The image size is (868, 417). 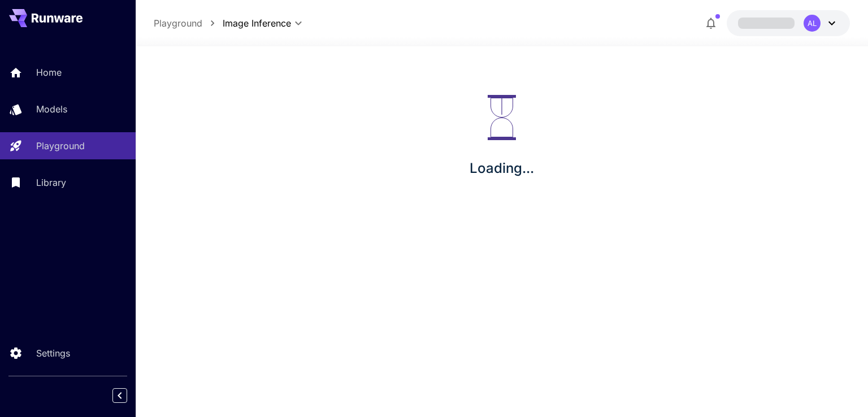 What do you see at coordinates (178, 23) in the screenshot?
I see `a: Playground` at bounding box center [178, 23].